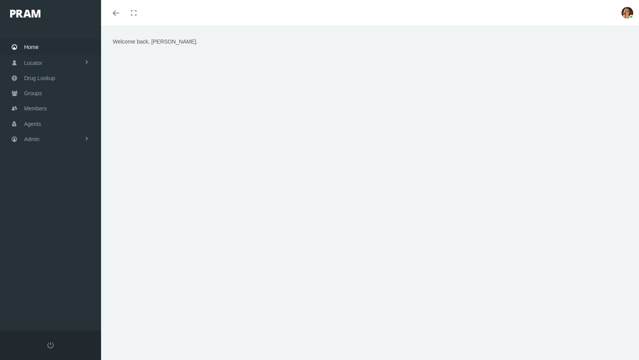  What do you see at coordinates (33, 93) in the screenshot?
I see `span: Groups` at bounding box center [33, 93].